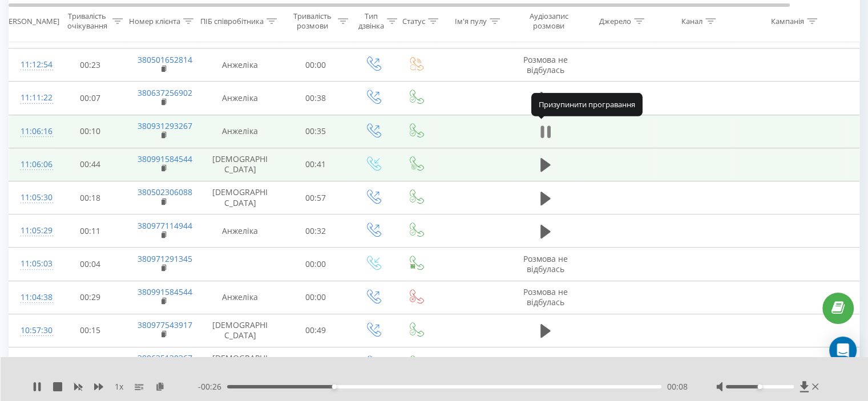  What do you see at coordinates (315, 331) in the screenshot?
I see `td: 00:49` at bounding box center [315, 331].